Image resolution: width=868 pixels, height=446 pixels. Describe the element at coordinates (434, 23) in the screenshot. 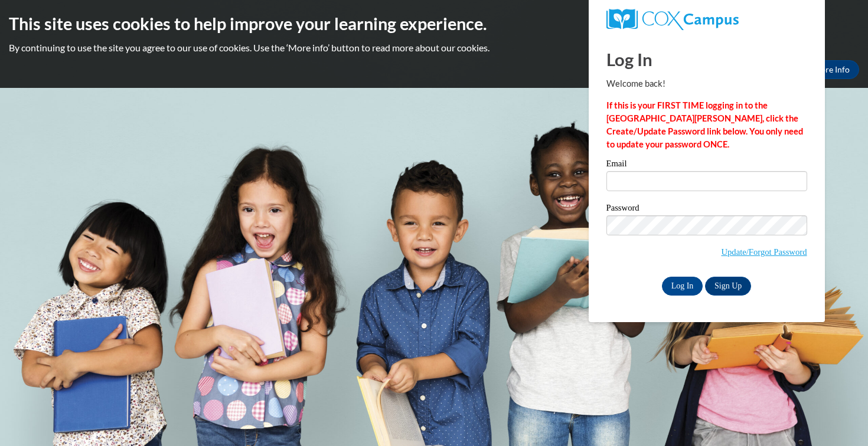

I see `h2: This site uses cookies to help improve your learning experience.` at that location.